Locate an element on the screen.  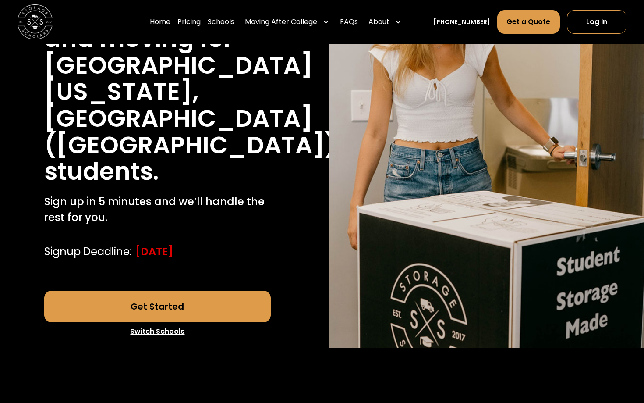
div: Moving After College is located at coordinates (281, 22).